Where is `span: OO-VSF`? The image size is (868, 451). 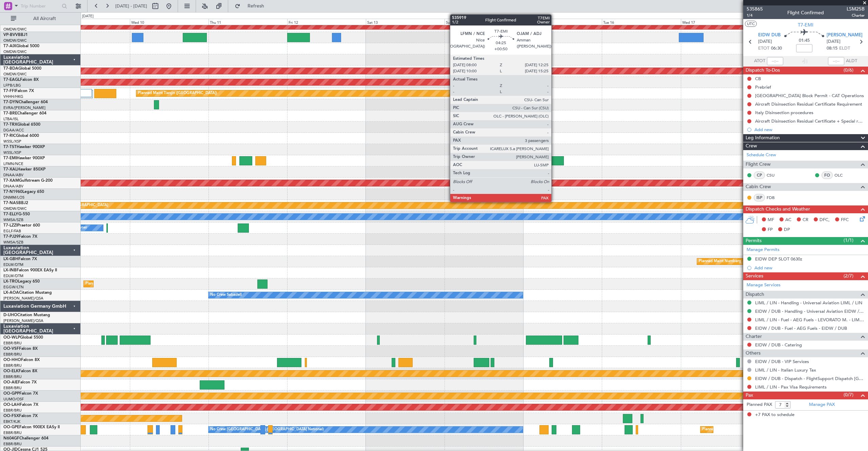 span: OO-VSF is located at coordinates (11, 349).